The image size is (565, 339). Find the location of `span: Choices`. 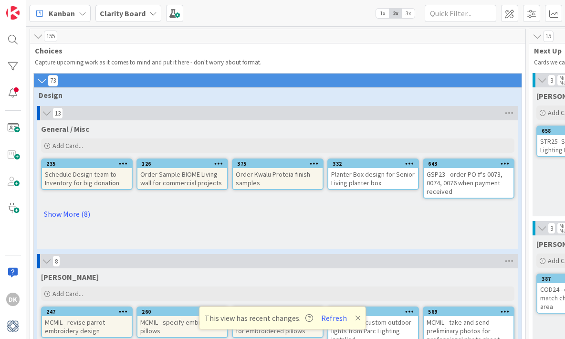

span: Choices is located at coordinates (274, 51).